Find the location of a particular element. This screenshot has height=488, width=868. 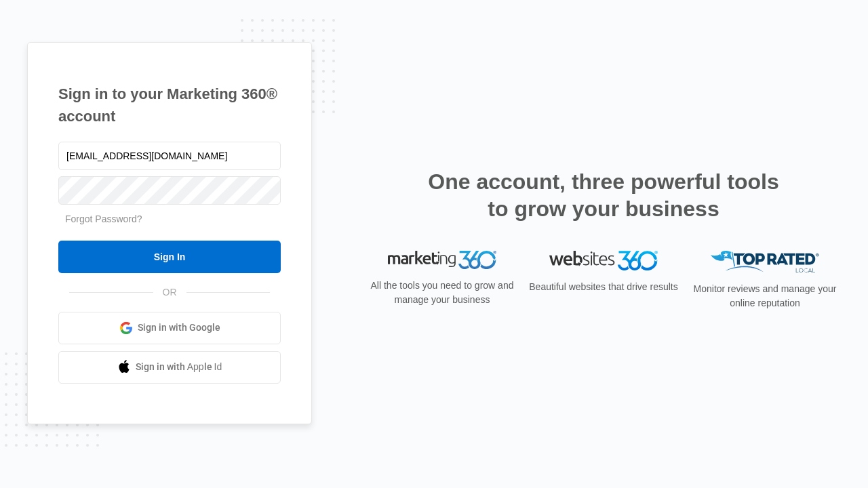

img: Websites 360 is located at coordinates (604, 260).